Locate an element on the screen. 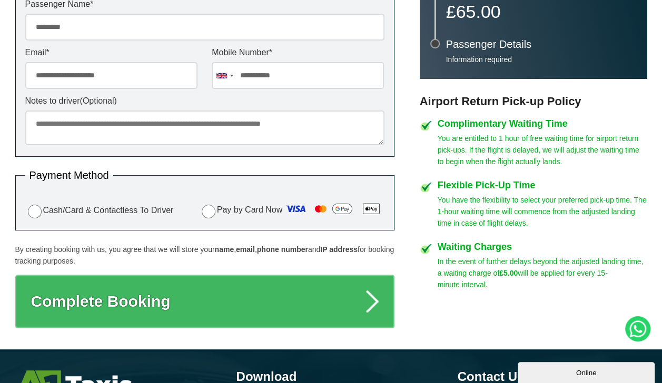 The image size is (662, 383). button: Complete Booking is located at coordinates (205, 302).